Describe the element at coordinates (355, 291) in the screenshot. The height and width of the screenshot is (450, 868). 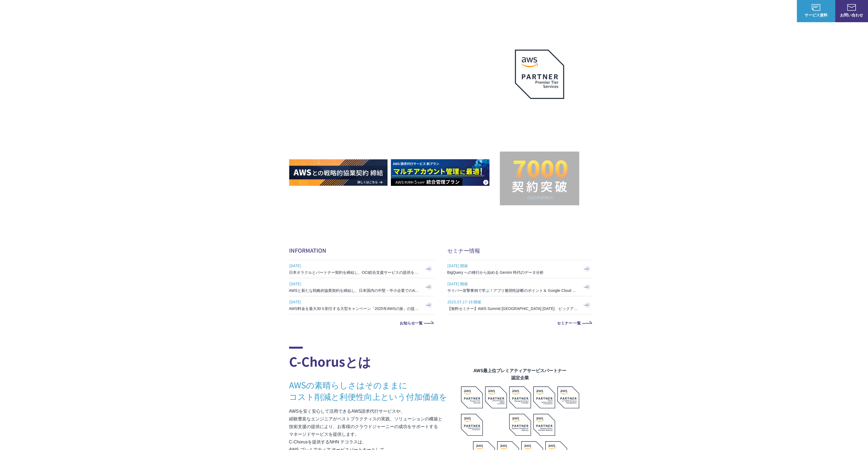
I see `h3: AWSと新たな戦略的協業契約を締結し、日本国内の中堅・中小企業でのAWS活用を加速` at that location.